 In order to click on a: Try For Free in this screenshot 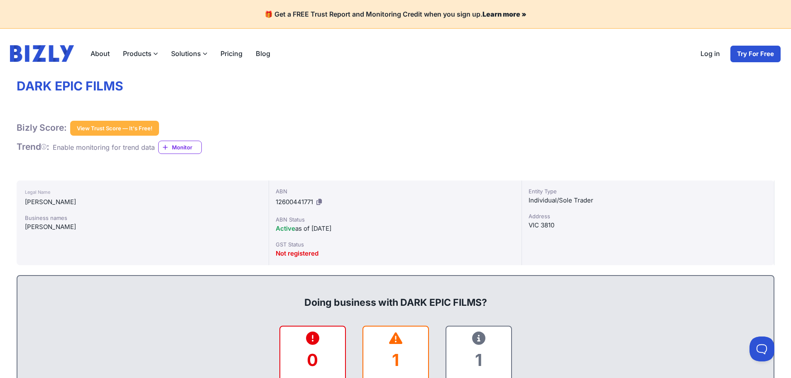, I will do `click(755, 54)`.